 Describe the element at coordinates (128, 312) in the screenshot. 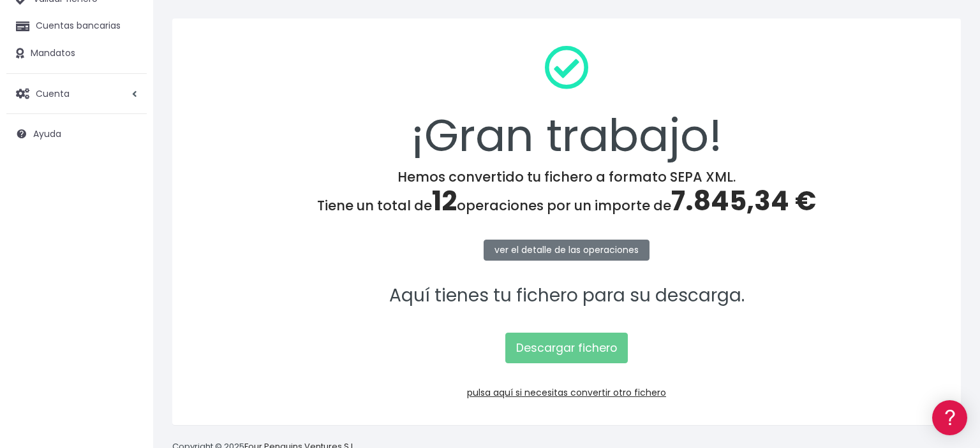

I see `div: Programadores` at that location.